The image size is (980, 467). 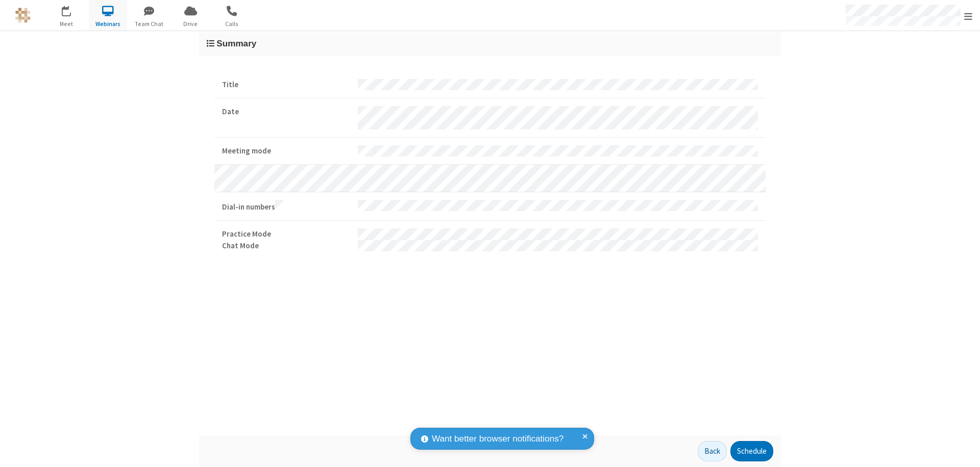 I want to click on strong: Meeting mode, so click(x=286, y=151).